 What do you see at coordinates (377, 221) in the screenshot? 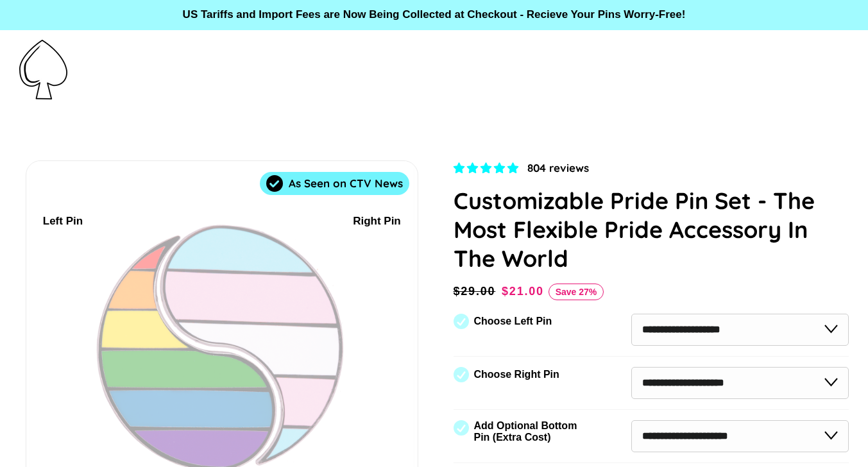
I see `div: Right Pin` at bounding box center [377, 221].